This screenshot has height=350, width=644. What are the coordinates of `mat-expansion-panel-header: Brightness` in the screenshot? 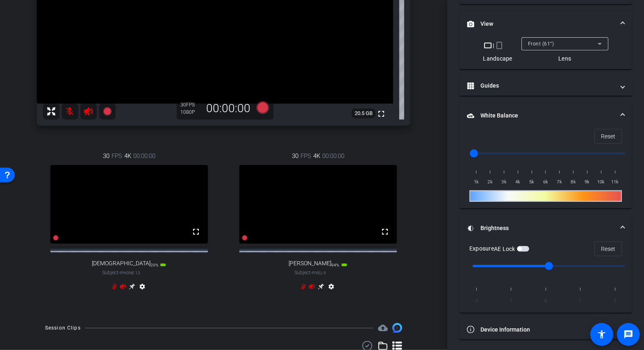 It's located at (546, 228).